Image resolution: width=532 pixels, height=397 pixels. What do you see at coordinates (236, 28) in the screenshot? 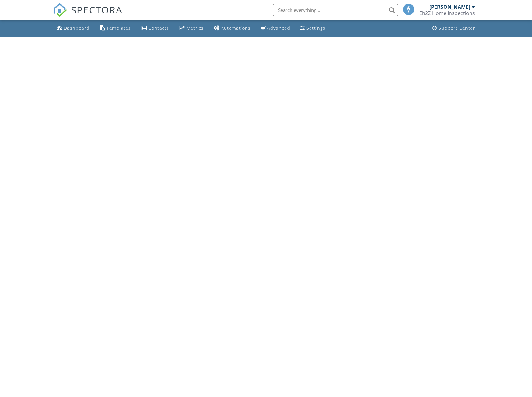
I see `div: Automations` at bounding box center [236, 28].